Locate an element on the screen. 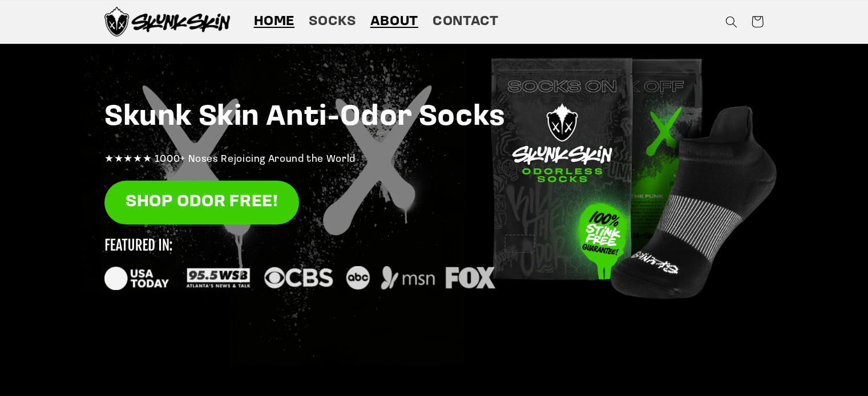  span: Socks is located at coordinates (332, 21).